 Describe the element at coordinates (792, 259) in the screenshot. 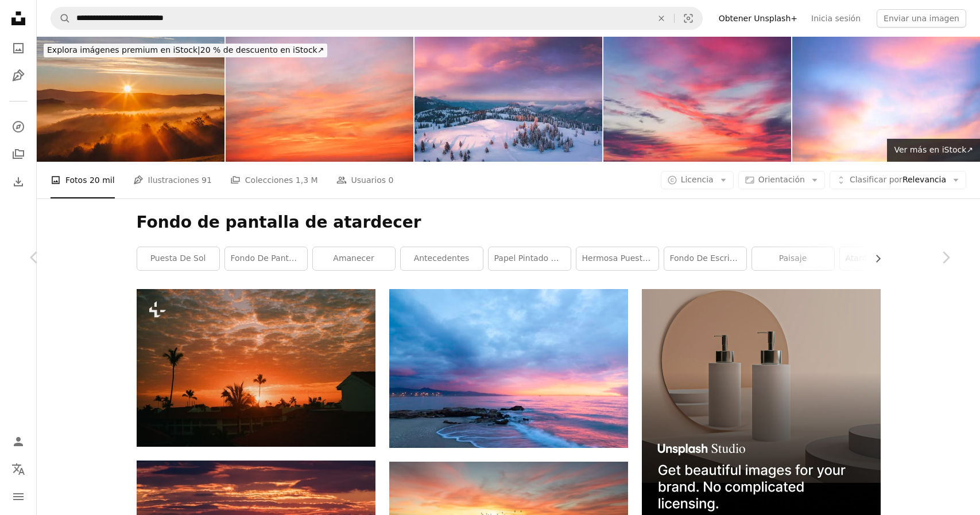

I see `a: paisaje` at that location.